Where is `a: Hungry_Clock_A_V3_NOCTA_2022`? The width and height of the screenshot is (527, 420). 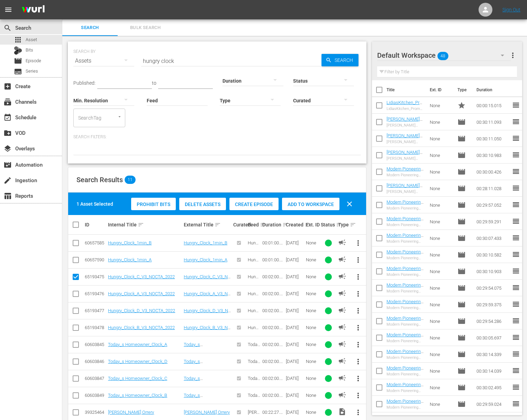
a: Hungry_Clock_A_V3_NOCTA_2022 is located at coordinates (207, 296).